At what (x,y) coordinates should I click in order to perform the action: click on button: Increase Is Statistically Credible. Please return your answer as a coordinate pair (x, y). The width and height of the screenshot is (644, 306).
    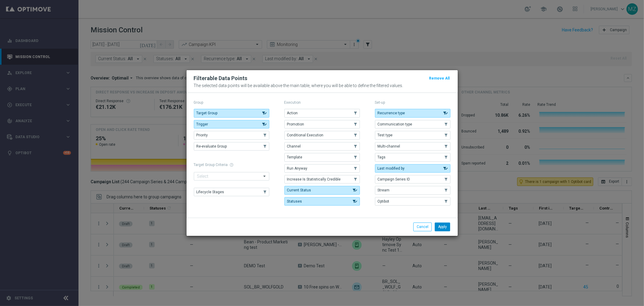
    Looking at the image, I should click on (322, 179).